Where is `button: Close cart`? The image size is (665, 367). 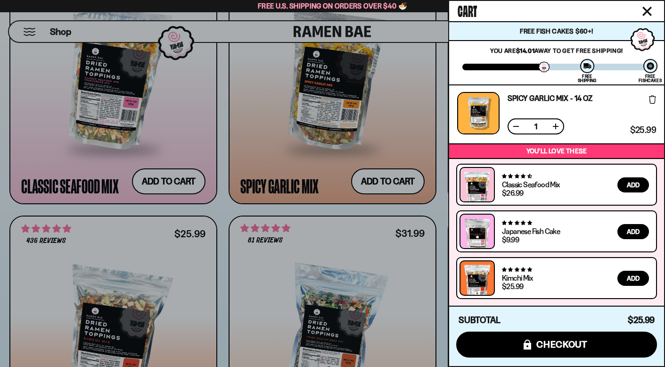
button: Close cart is located at coordinates (647, 11).